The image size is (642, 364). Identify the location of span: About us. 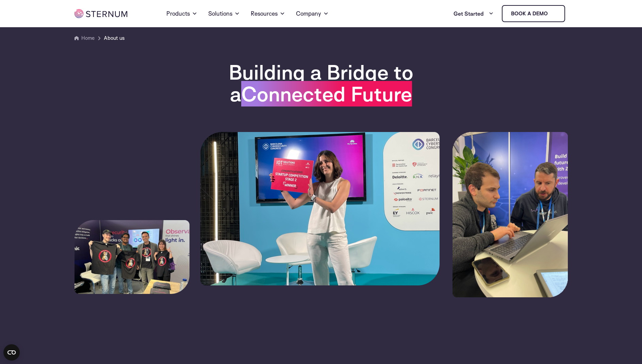
(114, 38).